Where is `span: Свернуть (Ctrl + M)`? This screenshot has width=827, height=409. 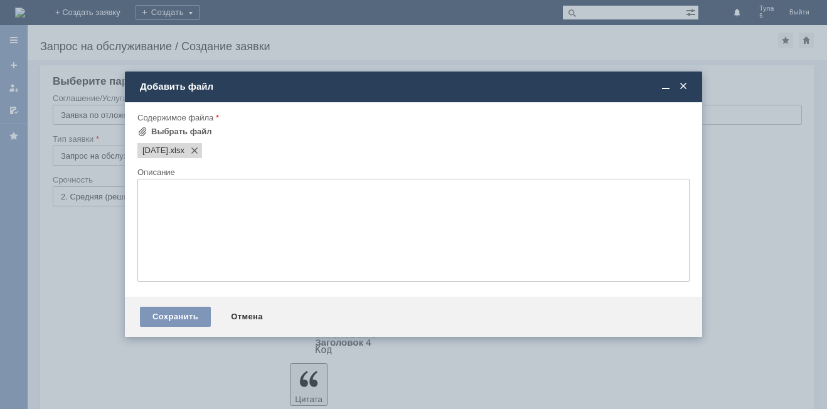
span: Свернуть (Ctrl + M) is located at coordinates (666, 87).